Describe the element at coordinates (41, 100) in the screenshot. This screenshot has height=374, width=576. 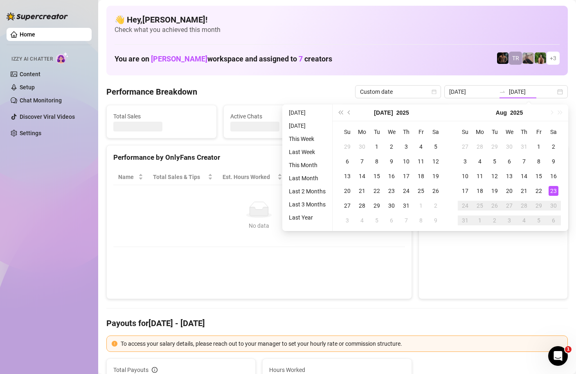
I see `a: Chat Monitoring` at that location.